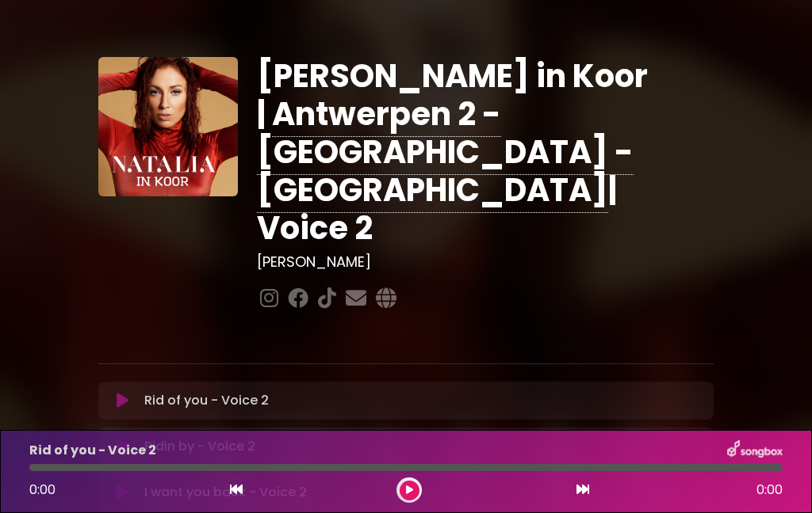 This screenshot has height=513, width=812. I want to click on img: YTVS25JmS9CLUqXqkEhs, so click(168, 126).